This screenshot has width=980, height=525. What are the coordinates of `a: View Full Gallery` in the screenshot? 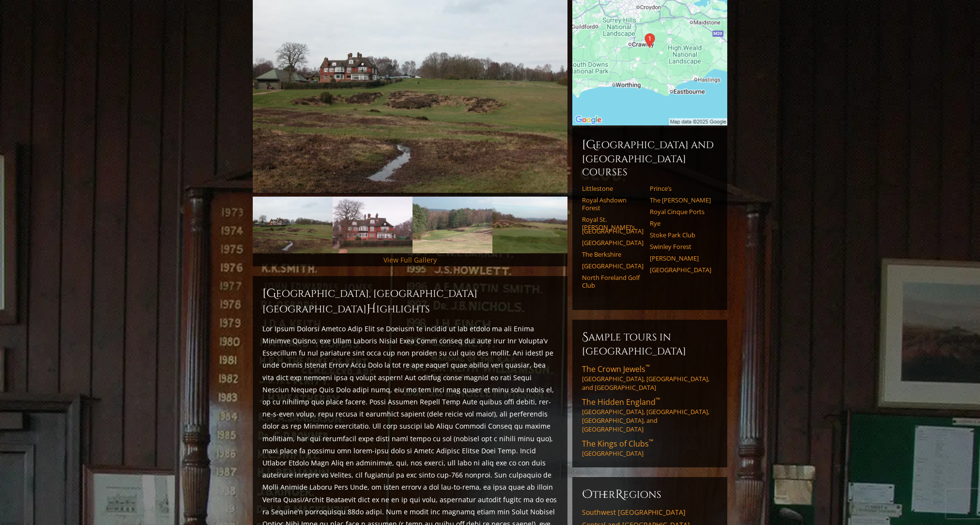 It's located at (410, 259).